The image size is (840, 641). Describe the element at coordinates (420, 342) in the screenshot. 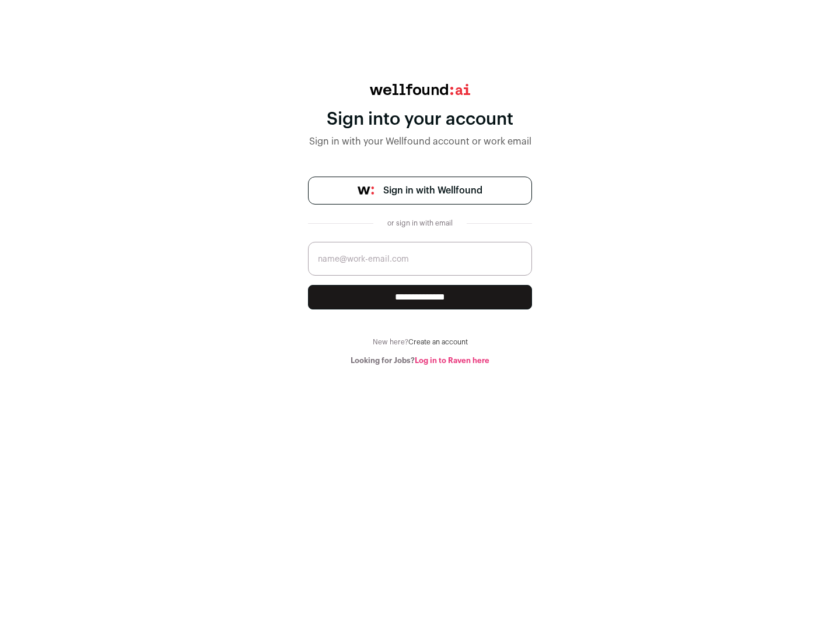

I see `div: New here?` at that location.